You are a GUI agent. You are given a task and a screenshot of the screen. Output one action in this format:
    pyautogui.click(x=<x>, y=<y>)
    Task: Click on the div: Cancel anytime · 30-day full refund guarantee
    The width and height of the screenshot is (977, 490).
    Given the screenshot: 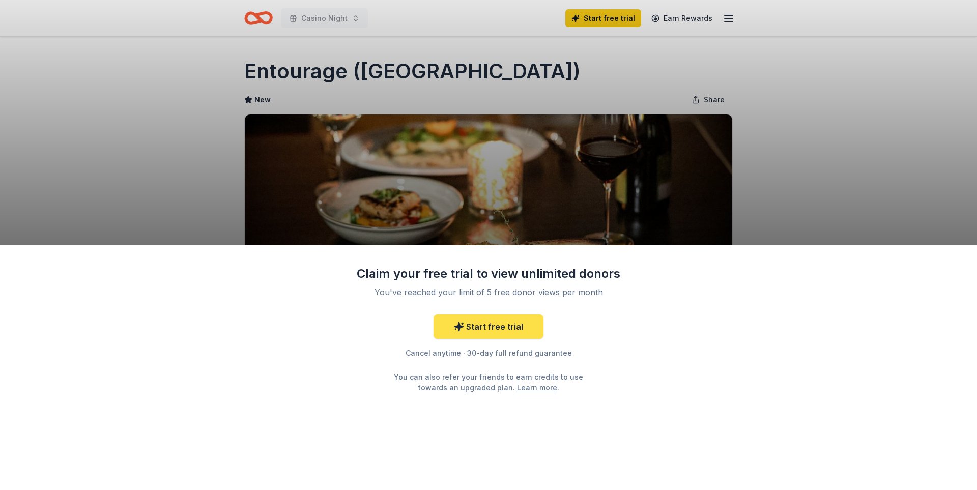 What is the action you would take?
    pyautogui.click(x=488, y=353)
    